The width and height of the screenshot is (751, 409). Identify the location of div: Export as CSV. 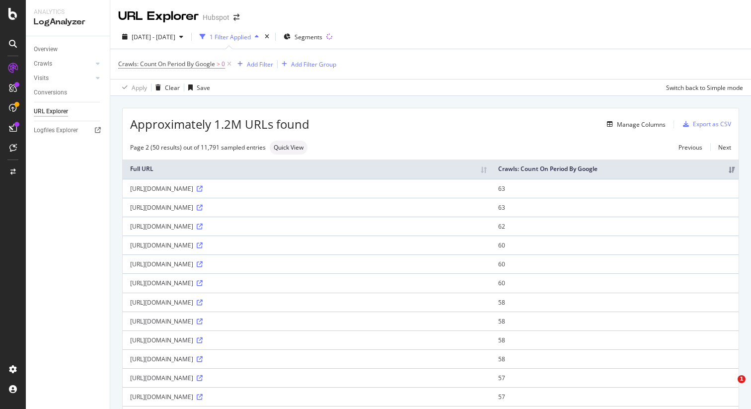
(712, 124).